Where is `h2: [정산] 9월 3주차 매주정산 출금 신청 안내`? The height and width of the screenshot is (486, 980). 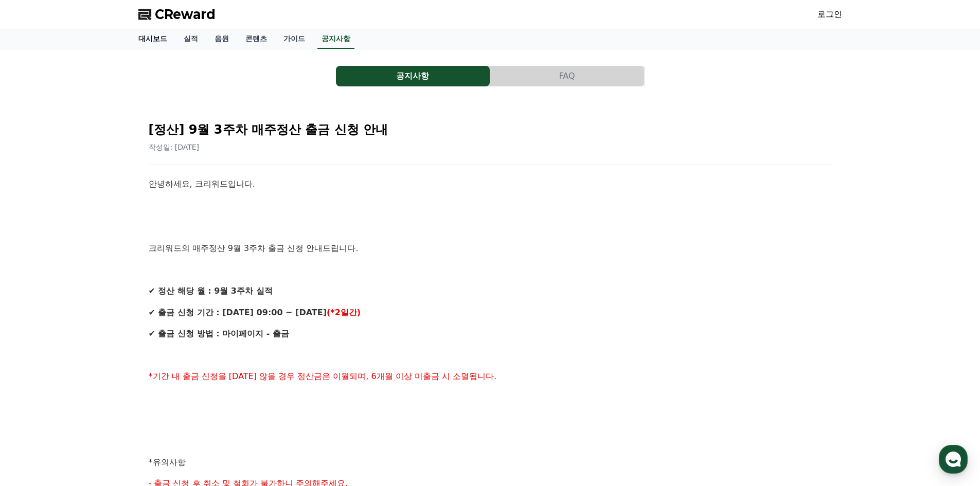 h2: [정산] 9월 3주차 매주정산 출금 신청 안내 is located at coordinates (490, 129).